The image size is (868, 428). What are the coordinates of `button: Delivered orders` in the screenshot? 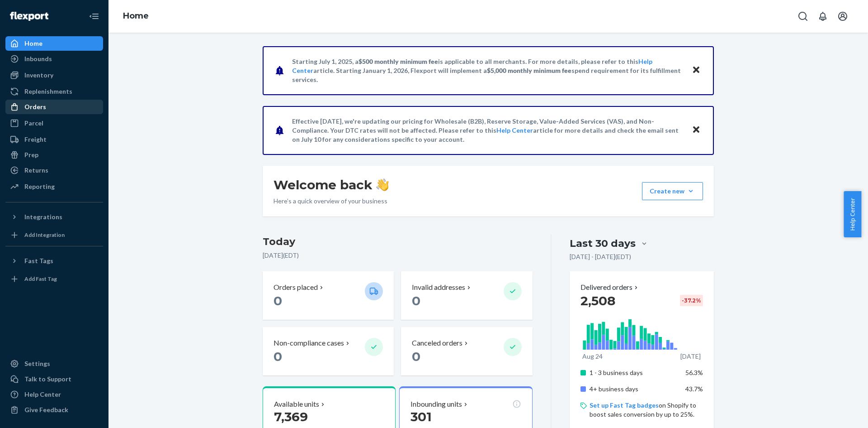 It's located at (610, 287).